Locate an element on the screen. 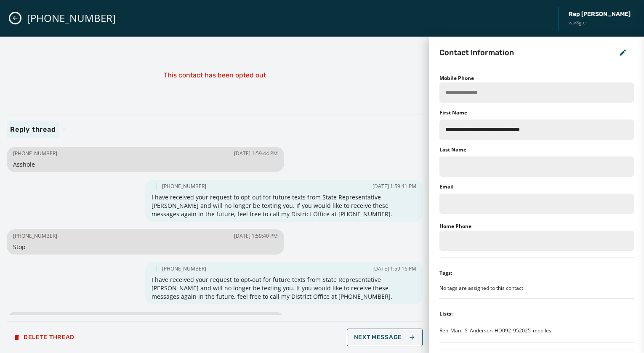 This screenshot has height=353, width=644. span: Asshole is located at coordinates (145, 164).